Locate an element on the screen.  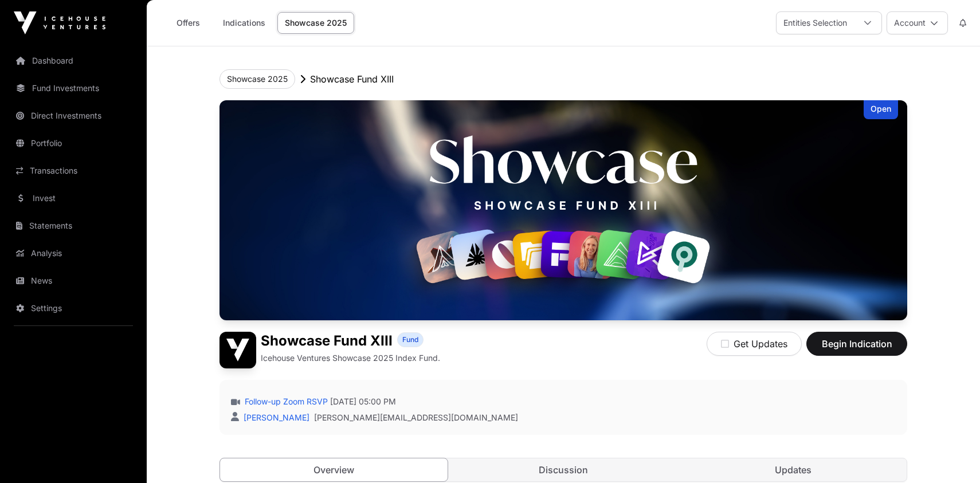
div: Open is located at coordinates (881, 109).